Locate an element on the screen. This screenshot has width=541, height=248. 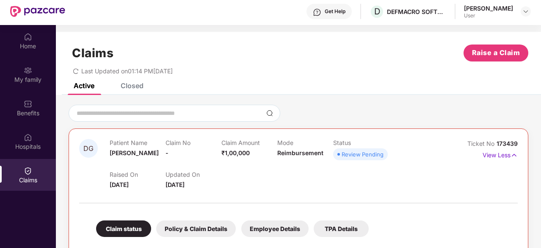
p: Status is located at coordinates (361, 142).